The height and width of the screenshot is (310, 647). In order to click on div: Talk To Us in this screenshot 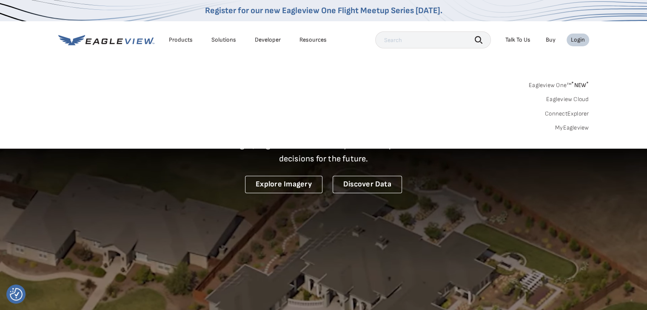, I will do `click(518, 40)`.